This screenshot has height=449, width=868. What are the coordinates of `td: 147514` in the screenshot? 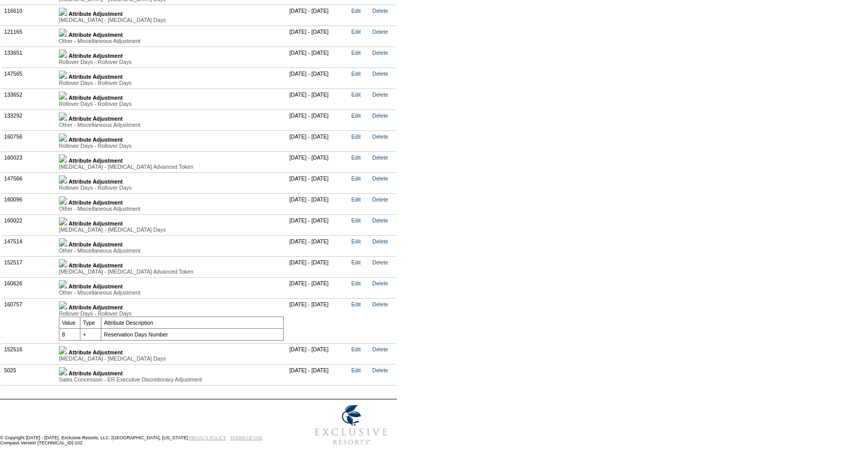 It's located at (29, 245).